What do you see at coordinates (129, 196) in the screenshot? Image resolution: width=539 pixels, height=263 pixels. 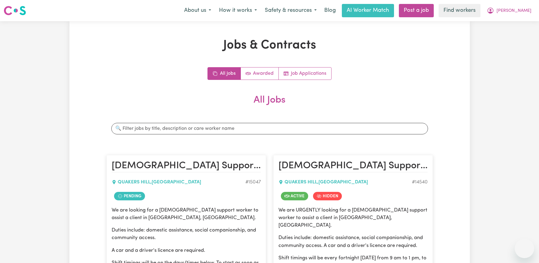 I see `span: Job contract pending review by care worker` at bounding box center [129, 196].